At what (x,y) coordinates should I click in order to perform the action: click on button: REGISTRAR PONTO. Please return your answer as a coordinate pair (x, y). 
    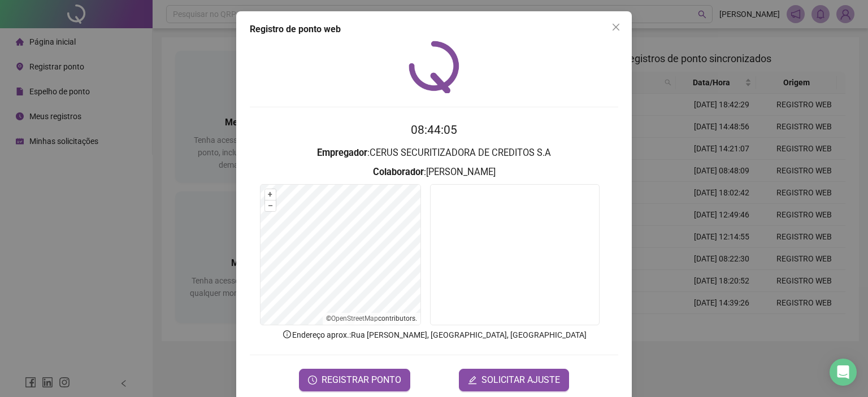
    Looking at the image, I should click on (355, 380).